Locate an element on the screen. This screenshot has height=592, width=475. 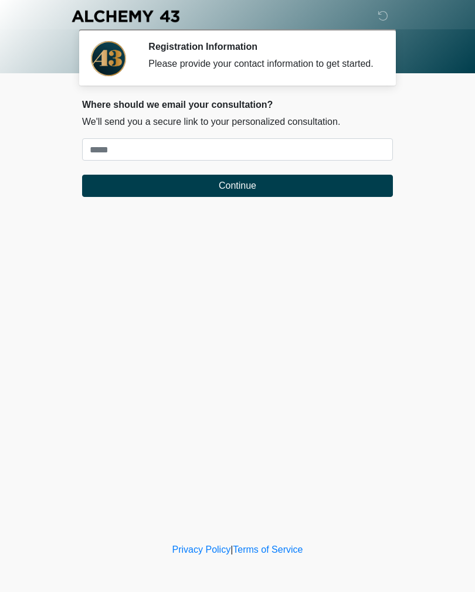
img: Agent Avatar is located at coordinates (108, 59).